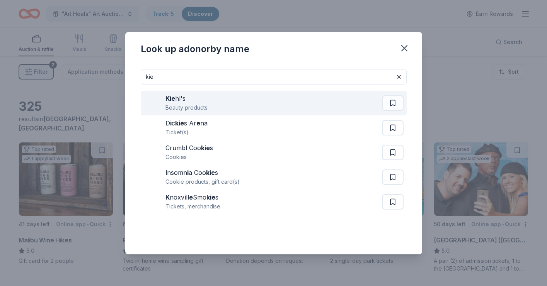 This screenshot has height=286, width=547. What do you see at coordinates (195, 49) in the screenshot?
I see `div: Look up a donor by name` at bounding box center [195, 49].